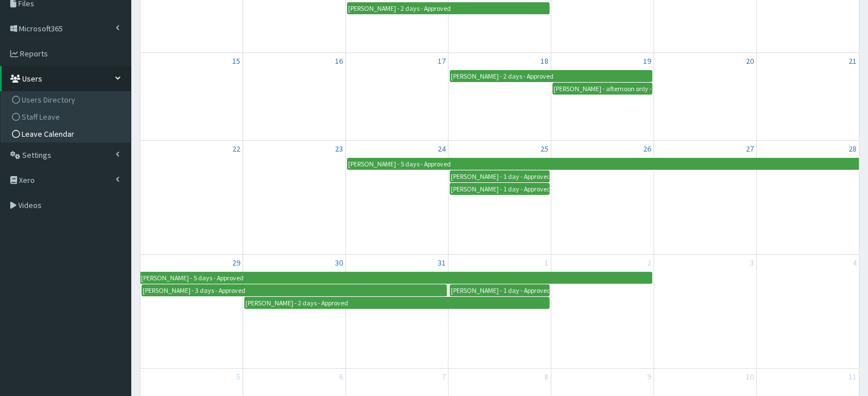 The image size is (868, 396). What do you see at coordinates (48, 100) in the screenshot?
I see `span: Users Directory` at bounding box center [48, 100].